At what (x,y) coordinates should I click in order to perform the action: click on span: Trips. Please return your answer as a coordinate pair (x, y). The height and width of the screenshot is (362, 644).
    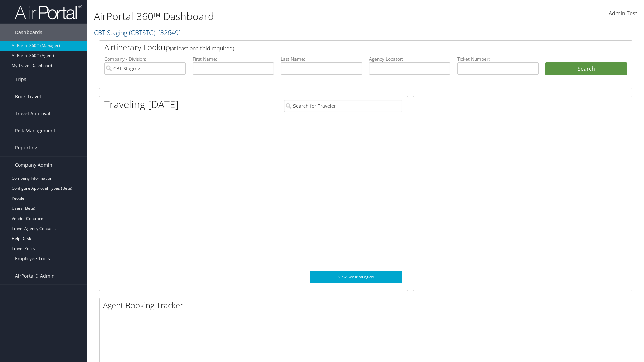
    Looking at the image, I should click on (21, 79).